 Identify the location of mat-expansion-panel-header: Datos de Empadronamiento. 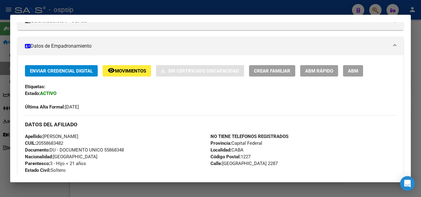
(210, 46).